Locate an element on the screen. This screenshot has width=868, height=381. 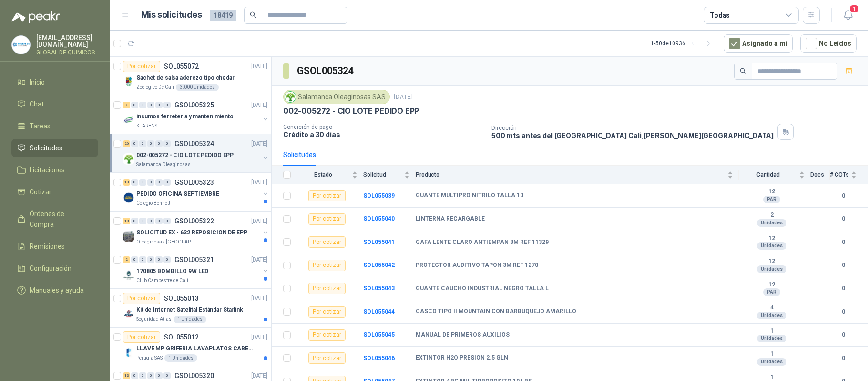
span: 18419 is located at coordinates (223, 15).